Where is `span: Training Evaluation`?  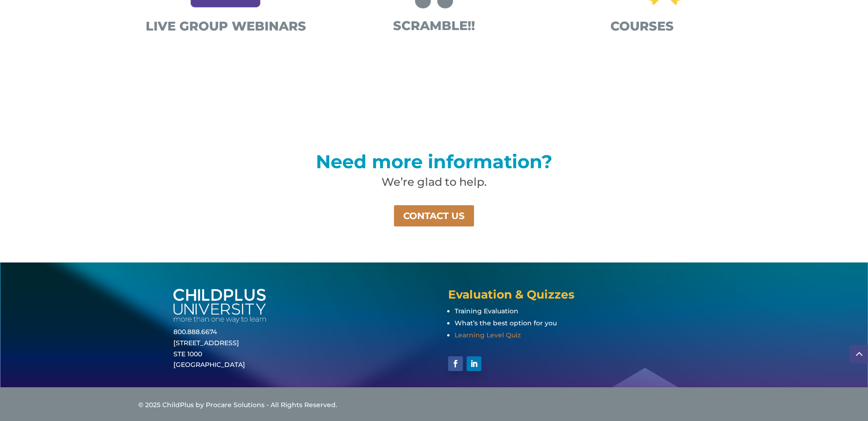
span: Training Evaluation is located at coordinates (487, 311).